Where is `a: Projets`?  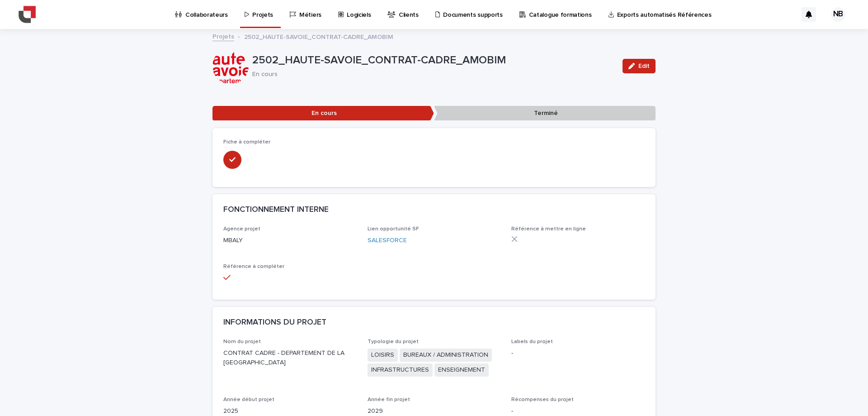 a: Projets is located at coordinates (224, 36).